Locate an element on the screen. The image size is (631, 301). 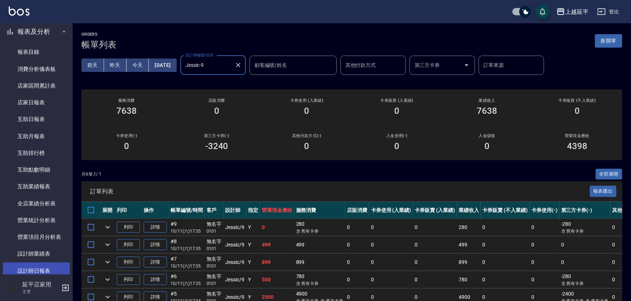
a: 設計師日報表 is located at coordinates (36, 271).